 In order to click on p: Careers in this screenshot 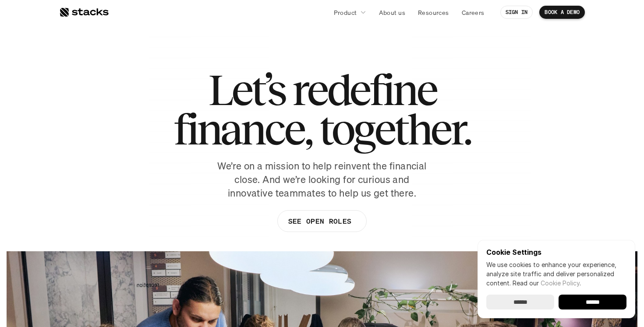, I will do `click(473, 12)`.